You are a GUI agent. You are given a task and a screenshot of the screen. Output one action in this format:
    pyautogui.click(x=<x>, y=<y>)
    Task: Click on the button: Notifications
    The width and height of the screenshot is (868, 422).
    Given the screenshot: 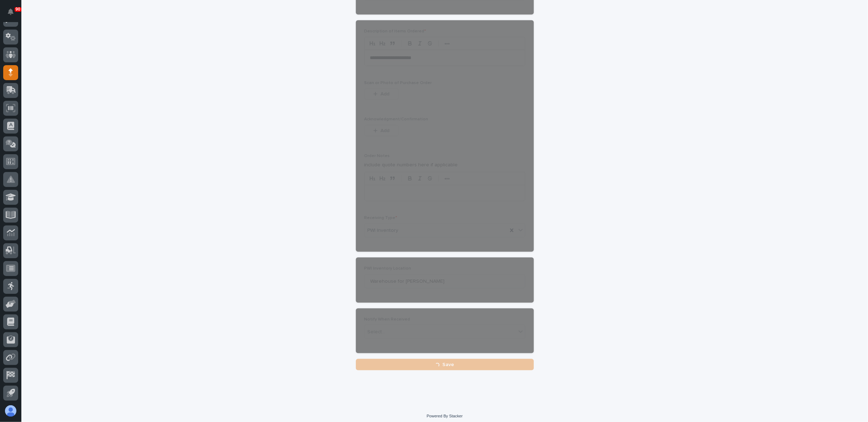 What is the action you would take?
    pyautogui.click(x=11, y=12)
    